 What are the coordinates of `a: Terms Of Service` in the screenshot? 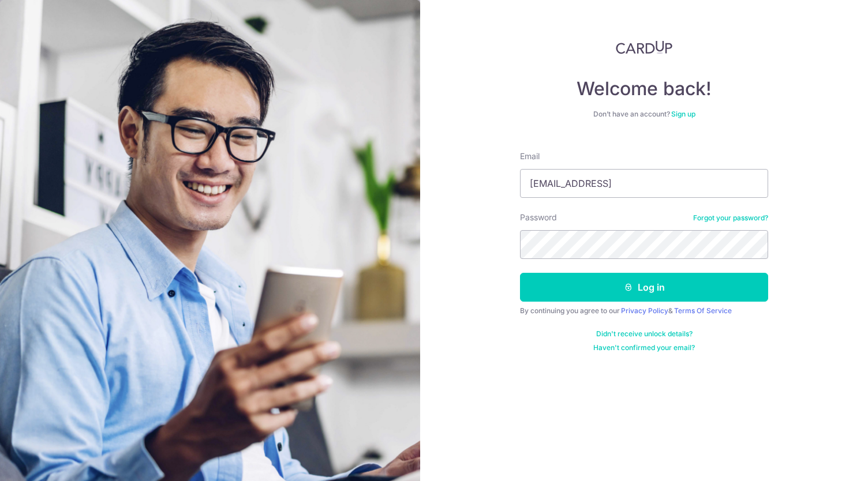 It's located at (703, 310).